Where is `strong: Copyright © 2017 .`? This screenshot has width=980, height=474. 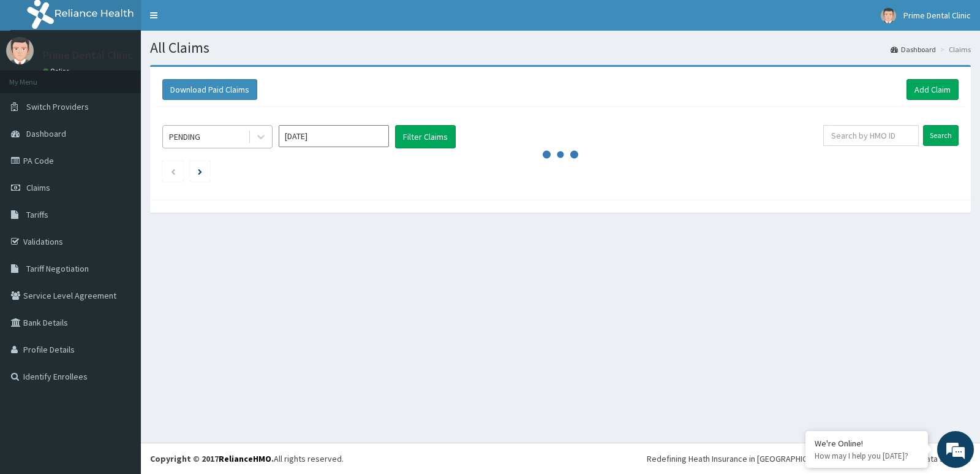
strong: Copyright © 2017 . is located at coordinates (212, 458).